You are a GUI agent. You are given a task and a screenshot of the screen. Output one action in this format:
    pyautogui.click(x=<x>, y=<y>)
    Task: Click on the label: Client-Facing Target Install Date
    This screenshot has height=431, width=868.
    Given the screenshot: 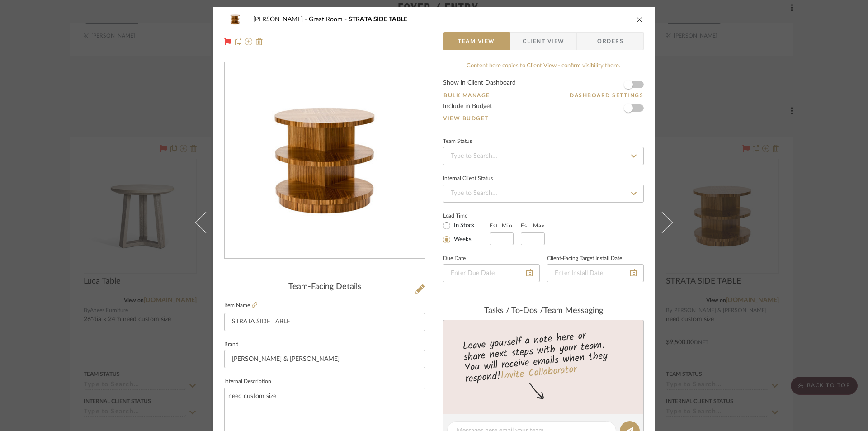 What is the action you would take?
    pyautogui.click(x=584, y=259)
    